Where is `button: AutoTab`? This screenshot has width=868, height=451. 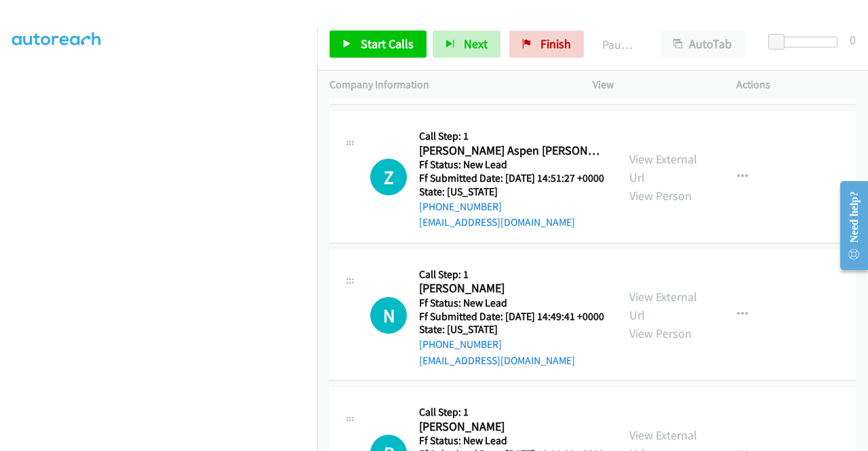
button: AutoTab is located at coordinates (702, 44).